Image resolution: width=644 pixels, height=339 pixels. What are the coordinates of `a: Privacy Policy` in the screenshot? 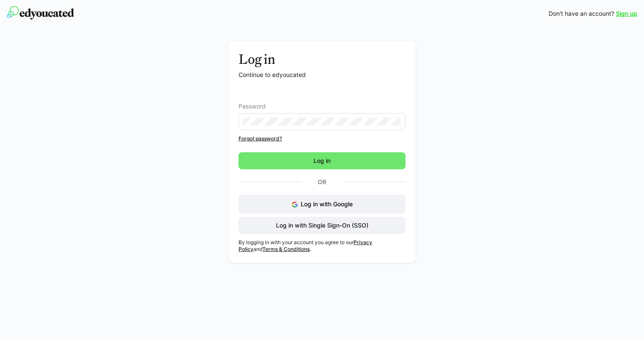 It's located at (305, 245).